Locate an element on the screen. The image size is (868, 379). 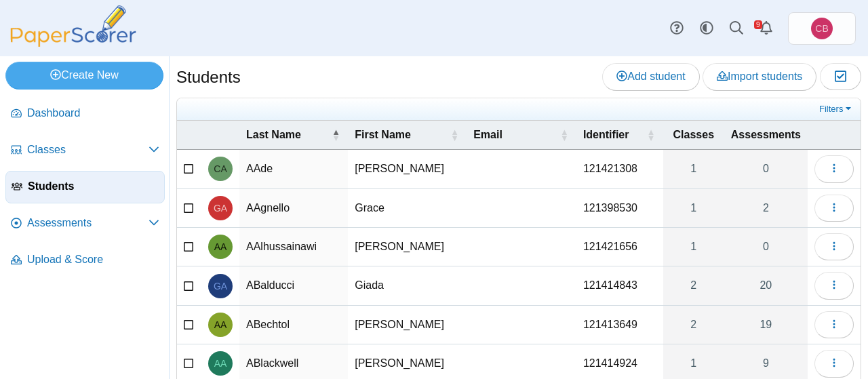
a: Import students is located at coordinates (759, 77).